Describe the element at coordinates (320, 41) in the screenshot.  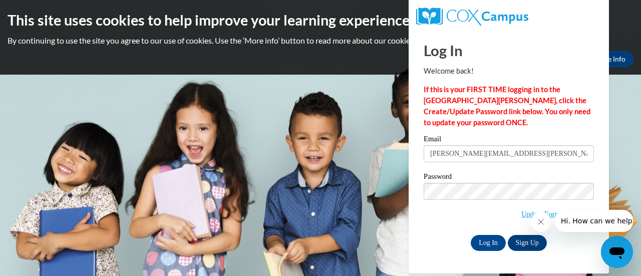
I see `p: By continuing to use the site you agree to our use of cookies. Use the ‘More info’ button to read...` at that location.